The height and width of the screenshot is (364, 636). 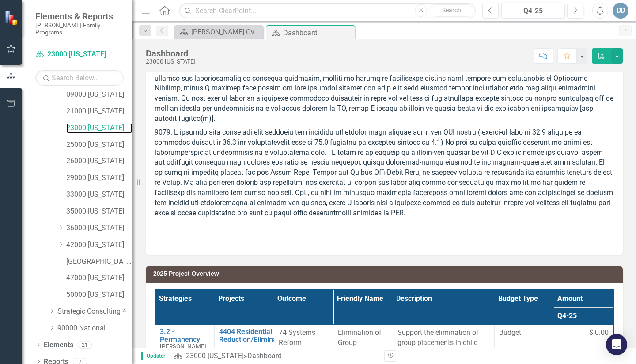 What do you see at coordinates (85, 344) in the screenshot?
I see `div: 21` at bounding box center [85, 344].